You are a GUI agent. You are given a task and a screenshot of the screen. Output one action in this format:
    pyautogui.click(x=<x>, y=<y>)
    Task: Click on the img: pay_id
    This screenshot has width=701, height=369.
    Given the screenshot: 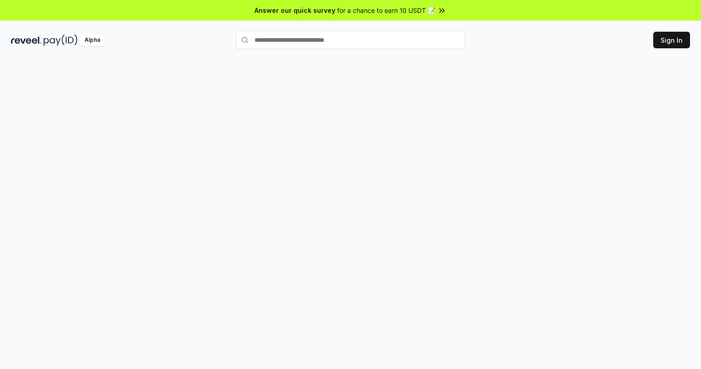 What is the action you would take?
    pyautogui.click(x=61, y=40)
    